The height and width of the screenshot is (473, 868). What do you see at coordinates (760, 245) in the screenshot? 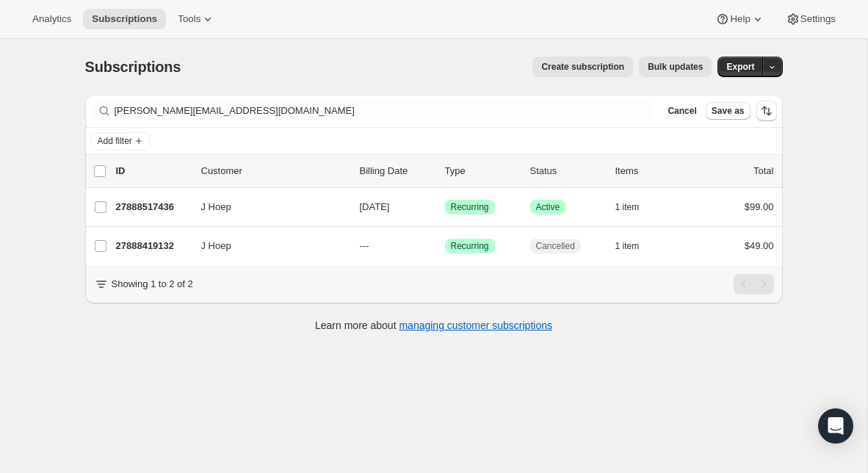
I see `span: $49.00` at bounding box center [760, 245].